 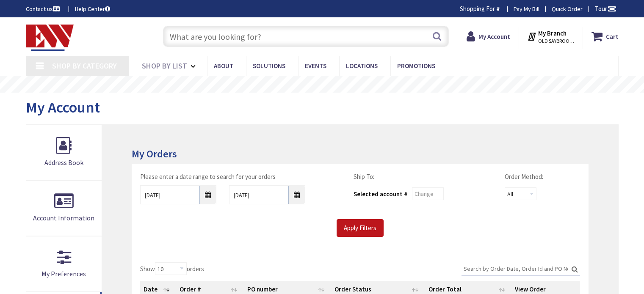 I want to click on span: About, so click(x=223, y=66).